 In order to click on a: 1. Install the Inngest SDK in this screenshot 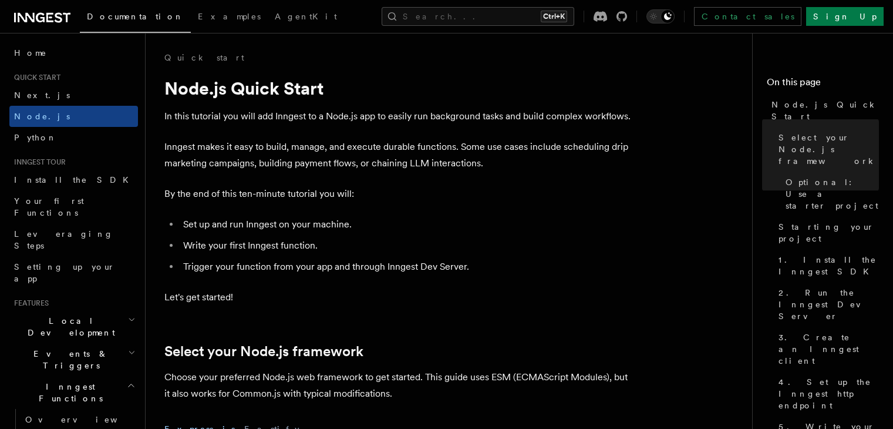, I will do `click(826, 265)`.